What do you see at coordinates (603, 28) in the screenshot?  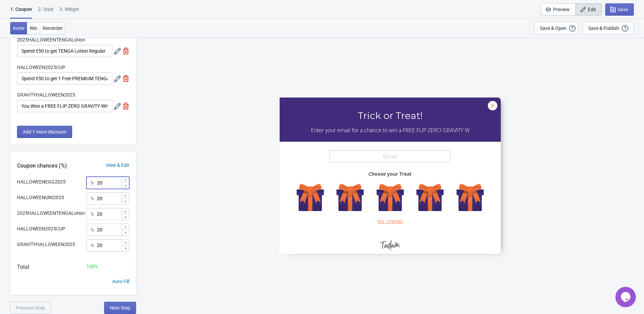 I see `div: Save & Publish` at bounding box center [603, 28].